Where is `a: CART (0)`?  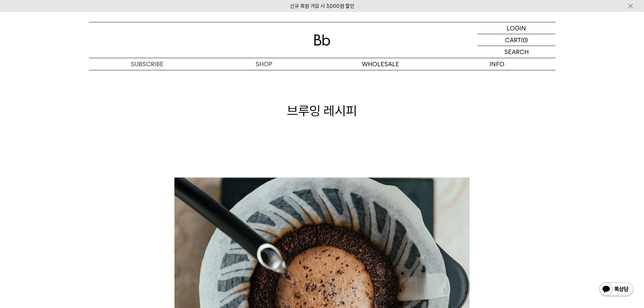 a: CART (0) is located at coordinates (516, 40).